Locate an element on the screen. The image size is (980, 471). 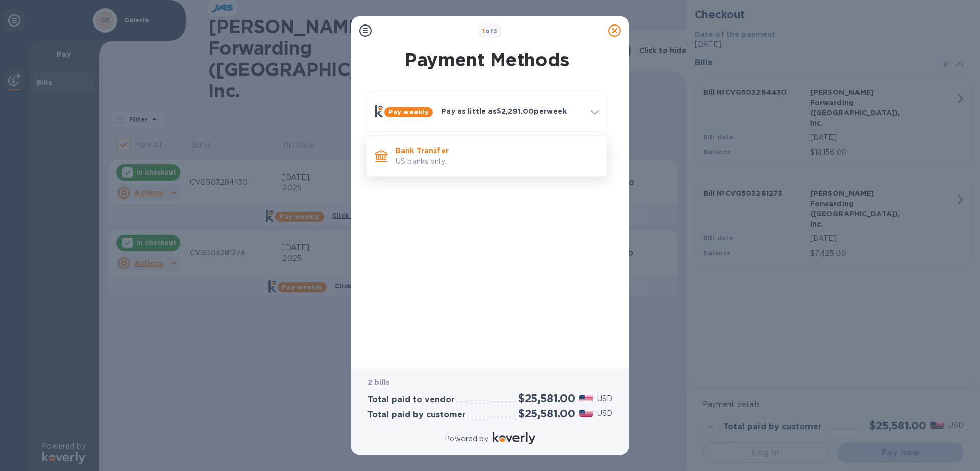
p: Bank Transfer is located at coordinates (497, 151).